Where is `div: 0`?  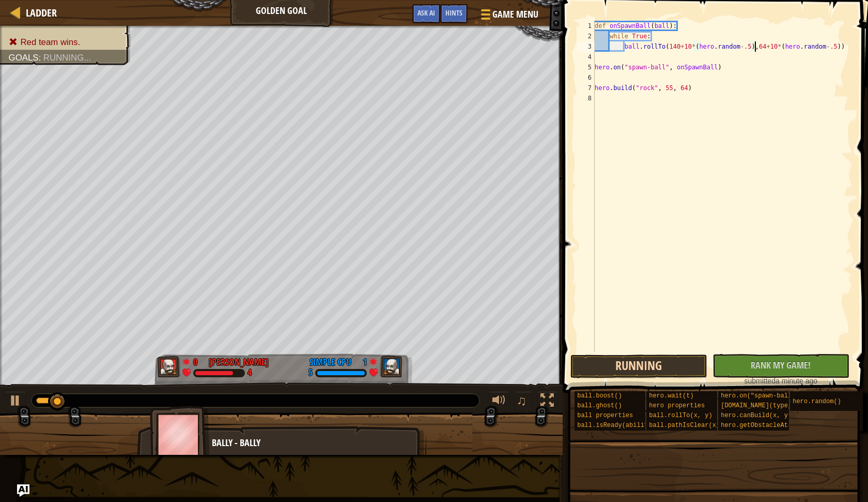 div: 0 is located at coordinates (198, 360).